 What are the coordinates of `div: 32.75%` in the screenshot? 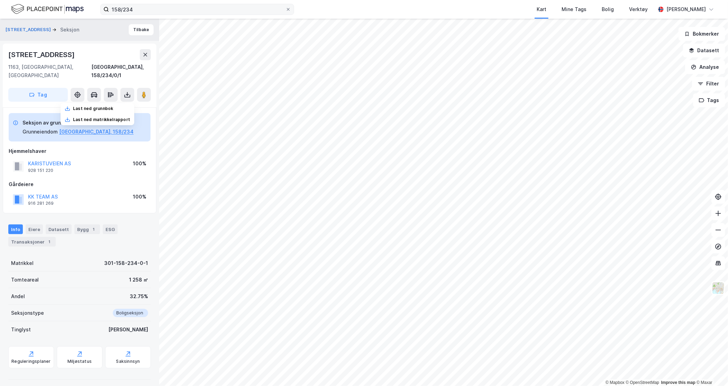 It's located at (139, 297).